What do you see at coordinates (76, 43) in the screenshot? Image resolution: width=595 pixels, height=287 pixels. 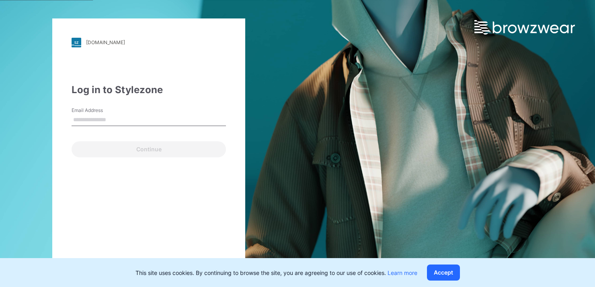 I see `img: stylezone-logo.562084cfcfab977791bfbf7441f1a819.svg` at bounding box center [76, 43].